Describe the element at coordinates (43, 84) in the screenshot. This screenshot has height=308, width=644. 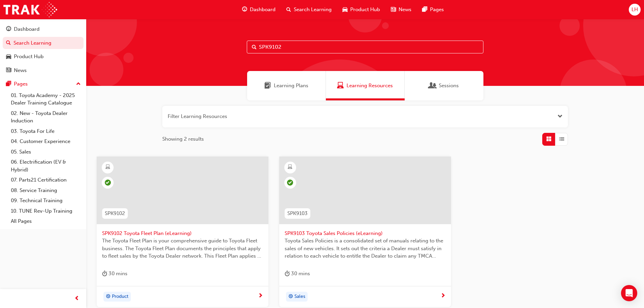
I see `button: Pages` at that location.